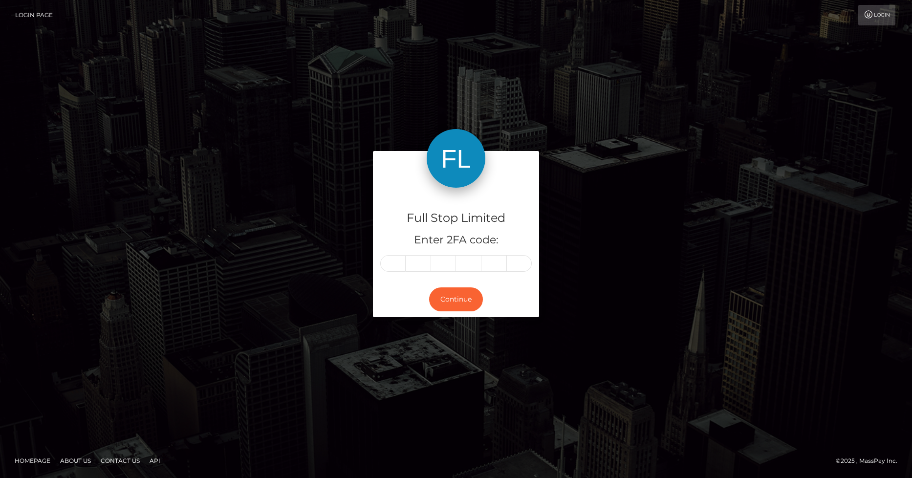 This screenshot has width=912, height=478. What do you see at coordinates (456, 240) in the screenshot?
I see `h5: Enter 2FA code:` at bounding box center [456, 240].